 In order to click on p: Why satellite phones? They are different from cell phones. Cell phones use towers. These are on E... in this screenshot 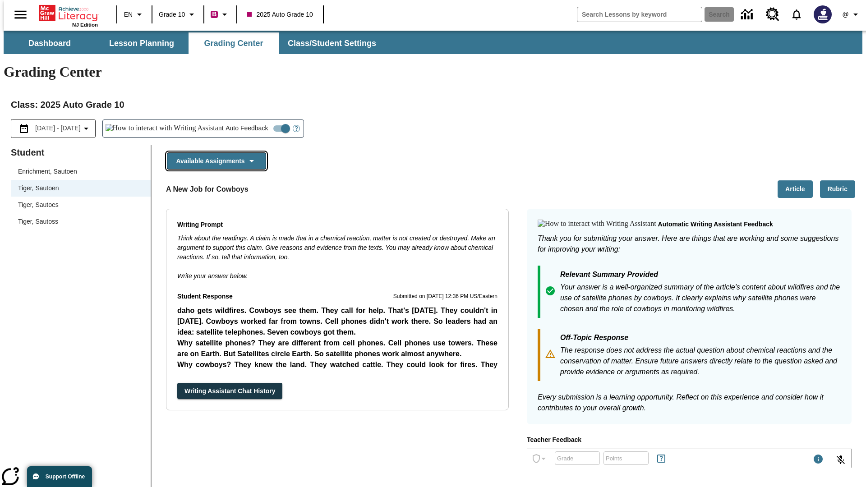, I will do `click(337, 349)`.